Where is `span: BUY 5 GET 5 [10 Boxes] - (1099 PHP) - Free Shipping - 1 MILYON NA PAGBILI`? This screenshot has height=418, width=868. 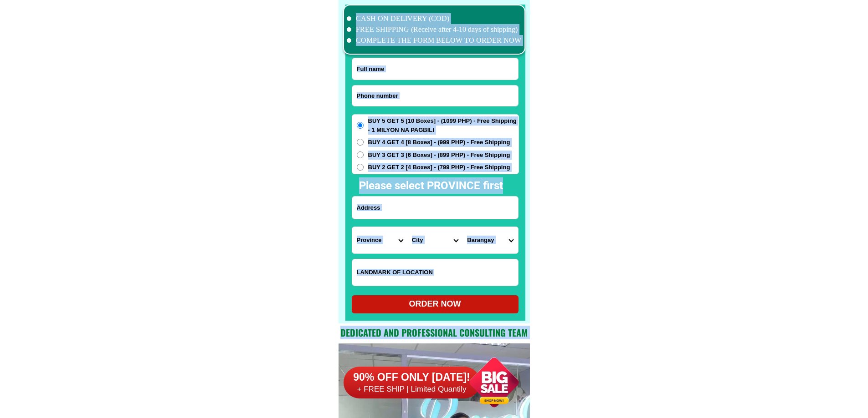 span: BUY 5 GET 5 [10 Boxes] - (1099 PHP) - Free Shipping - 1 MILYON NA PAGBILI is located at coordinates (443, 125).